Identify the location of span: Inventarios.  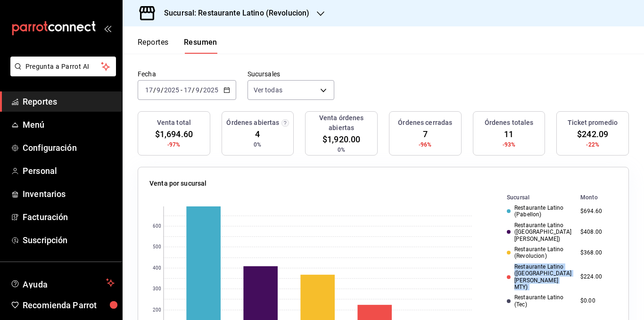
(68, 194).